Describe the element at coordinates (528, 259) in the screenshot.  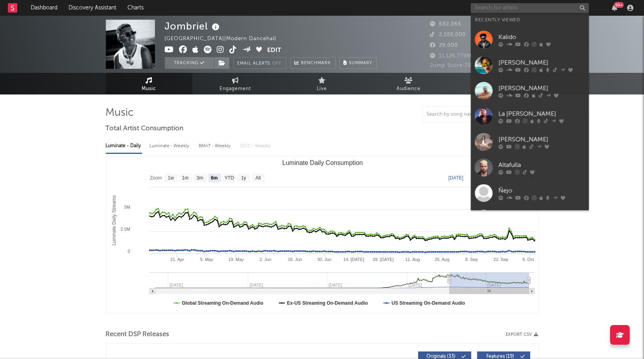
I see `text: 6. Oct` at that location.